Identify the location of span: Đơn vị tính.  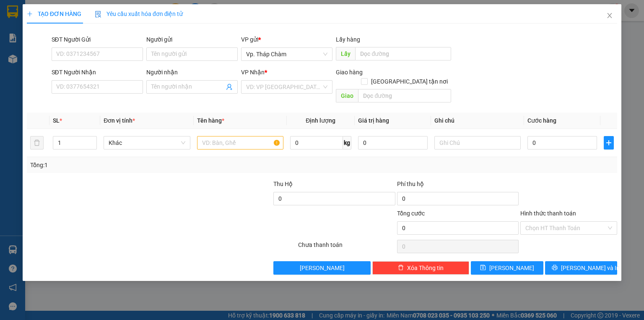
(119, 121).